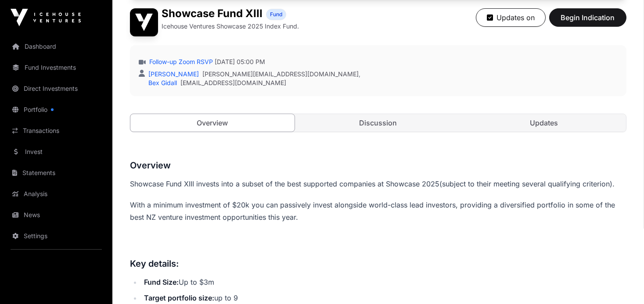 The image size is (644, 304). I want to click on li: up to 9, so click(384, 298).